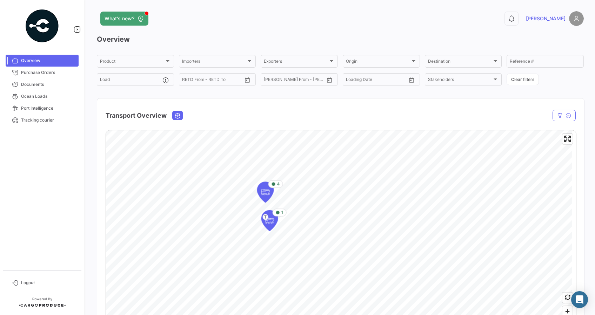  Describe the element at coordinates (42, 84) in the screenshot. I see `a: Documents` at that location.